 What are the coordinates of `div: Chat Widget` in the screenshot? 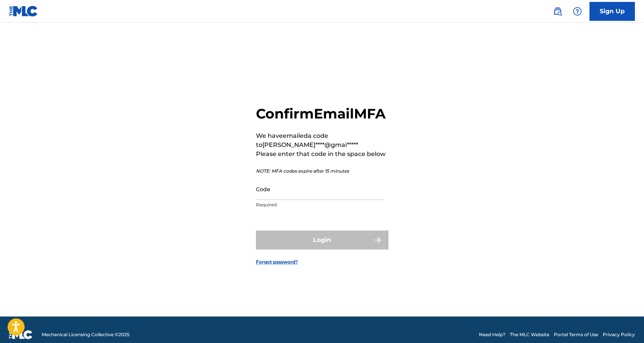 It's located at (625, 325).